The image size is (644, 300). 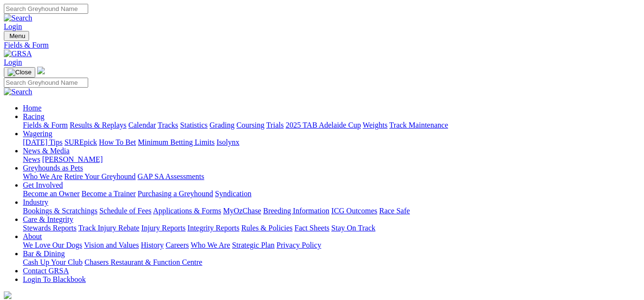 What do you see at coordinates (299, 245) in the screenshot?
I see `a: Privacy Policy` at bounding box center [299, 245].